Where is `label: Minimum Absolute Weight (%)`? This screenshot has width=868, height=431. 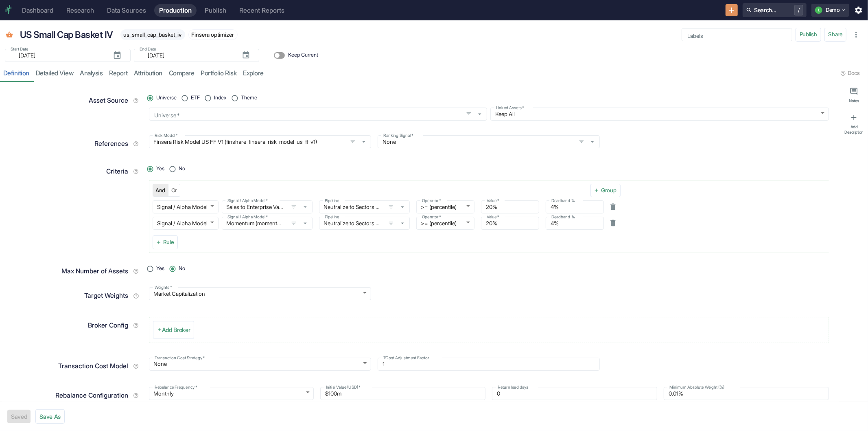
label: Minimum Absolute Weight (%) is located at coordinates (697, 387).